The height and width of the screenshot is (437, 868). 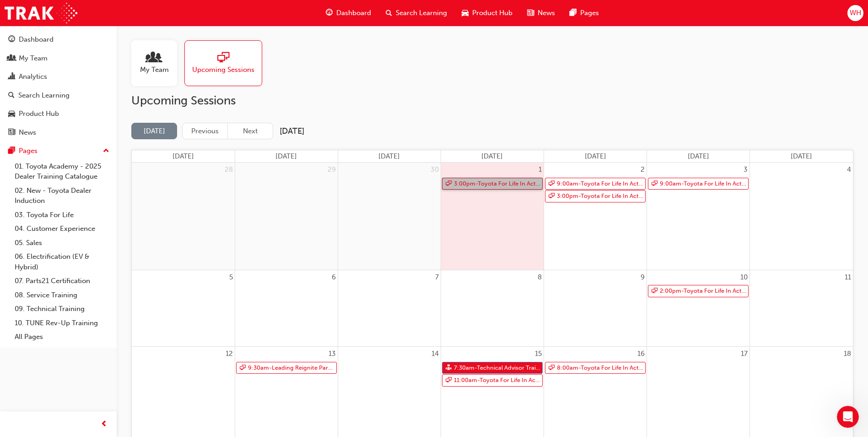 I want to click on a: guage-iconDashboard, so click(x=348, y=13).